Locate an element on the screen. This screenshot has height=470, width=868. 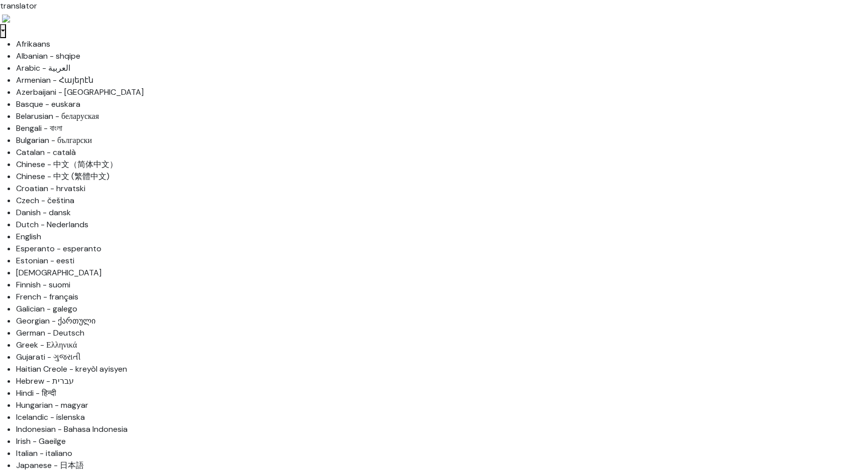
a: Dutch - Nederlands is located at coordinates (442, 225).